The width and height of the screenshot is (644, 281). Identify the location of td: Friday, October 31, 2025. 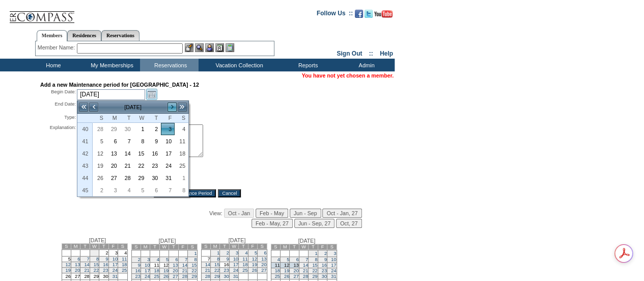
(168, 177).